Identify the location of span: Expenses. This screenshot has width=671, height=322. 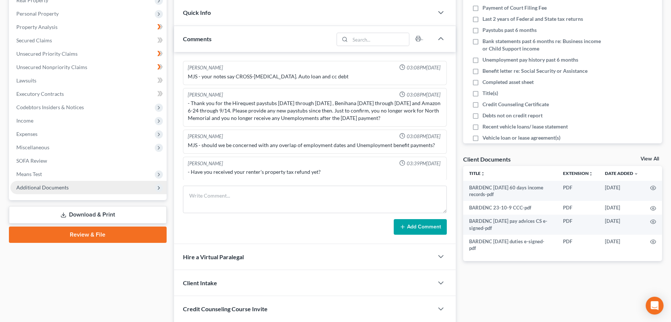
(27, 134).